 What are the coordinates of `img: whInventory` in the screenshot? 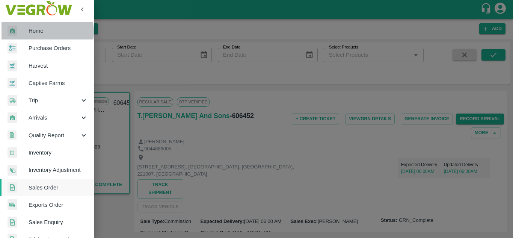 It's located at (12, 153).